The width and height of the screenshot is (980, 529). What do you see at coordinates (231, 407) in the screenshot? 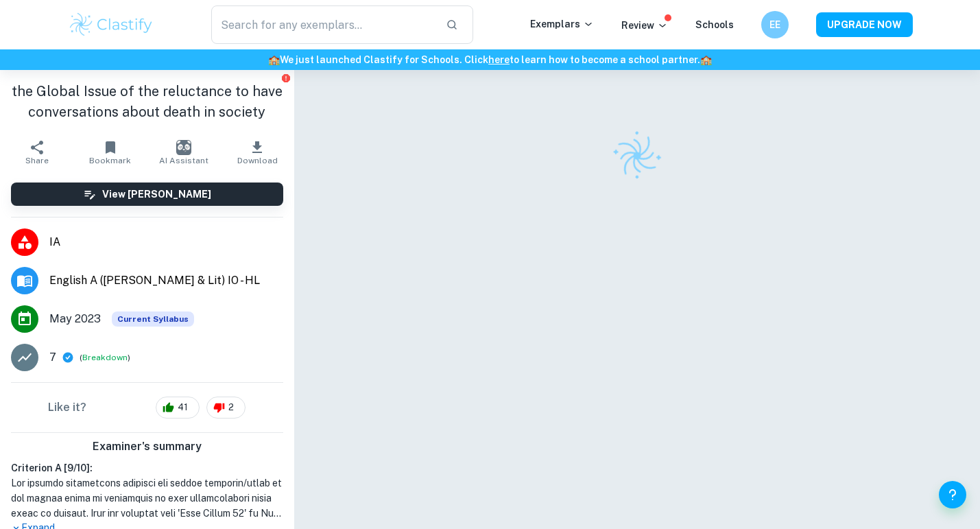
I see `span: 2` at bounding box center [231, 407].